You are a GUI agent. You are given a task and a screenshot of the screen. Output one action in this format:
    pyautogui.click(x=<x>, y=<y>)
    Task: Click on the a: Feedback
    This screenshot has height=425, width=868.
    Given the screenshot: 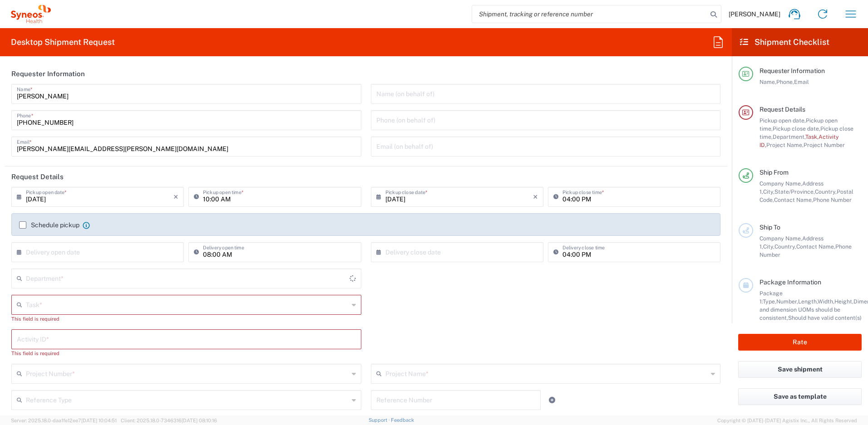 What is the action you would take?
    pyautogui.click(x=402, y=420)
    